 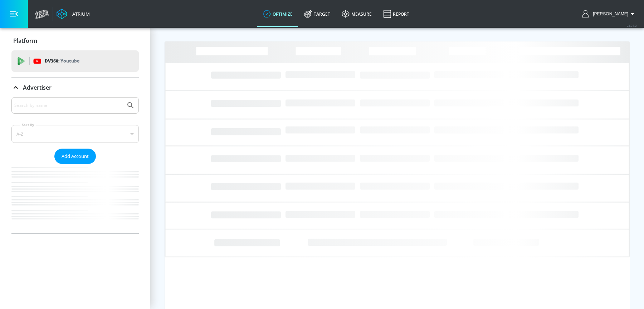 I want to click on button: Add Account, so click(x=75, y=156).